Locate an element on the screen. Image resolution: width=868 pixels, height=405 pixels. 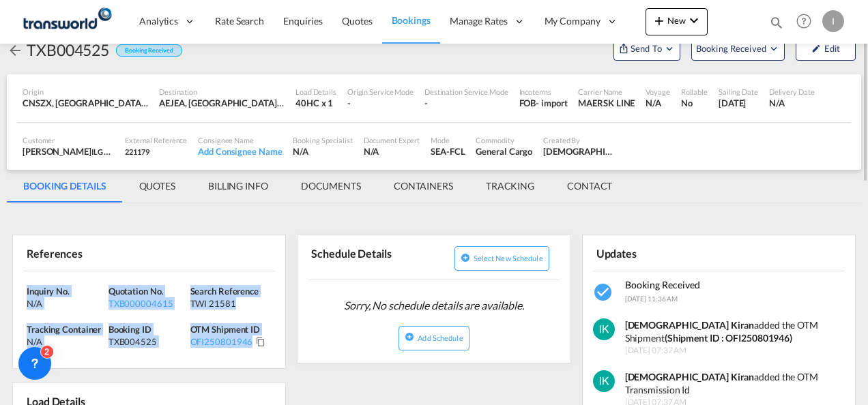
div: Schedule Details is located at coordinates (369, 257).